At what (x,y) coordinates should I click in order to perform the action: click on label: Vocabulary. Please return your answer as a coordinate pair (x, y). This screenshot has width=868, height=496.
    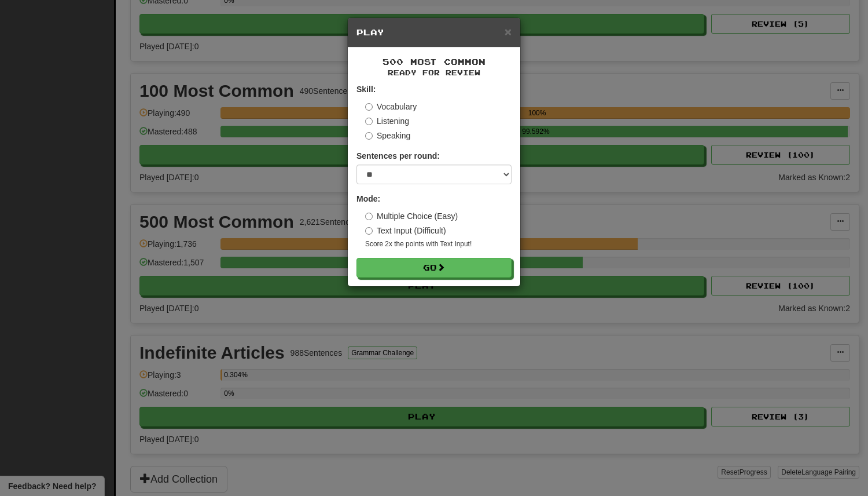
    Looking at the image, I should click on (391, 107).